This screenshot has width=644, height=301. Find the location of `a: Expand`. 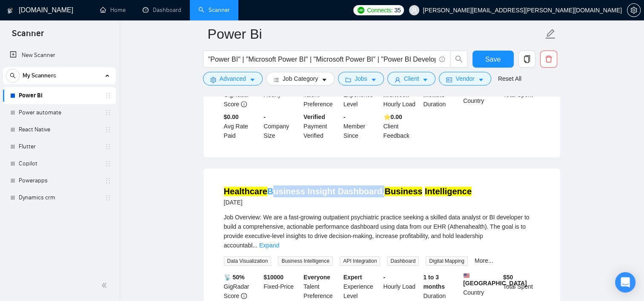

a: Expand is located at coordinates (269, 246).